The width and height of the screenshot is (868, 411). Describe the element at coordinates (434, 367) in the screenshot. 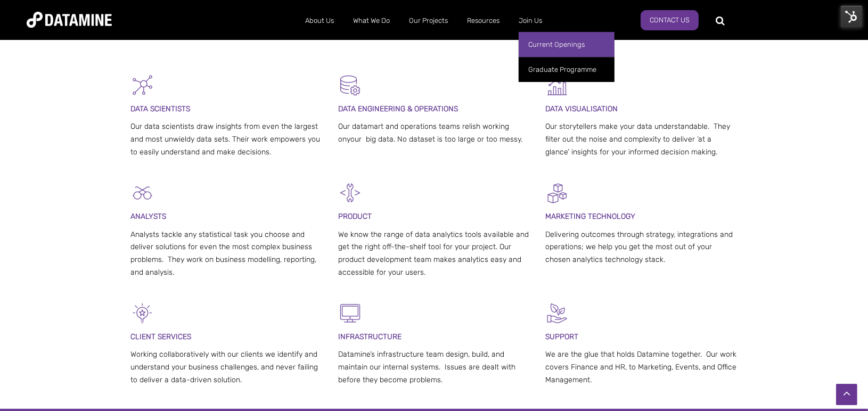

I see `p: Datamine’s infrastructure team design, build, and maintain our internal systems. Issues are dealt...` at that location.